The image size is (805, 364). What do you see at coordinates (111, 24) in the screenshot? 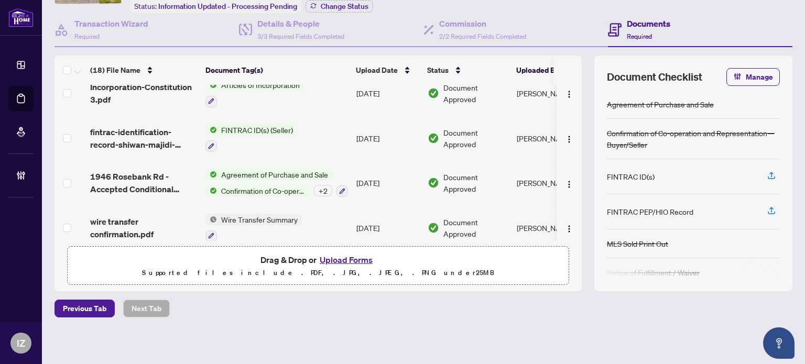
I see `h4: Transaction Wizard` at bounding box center [111, 24].